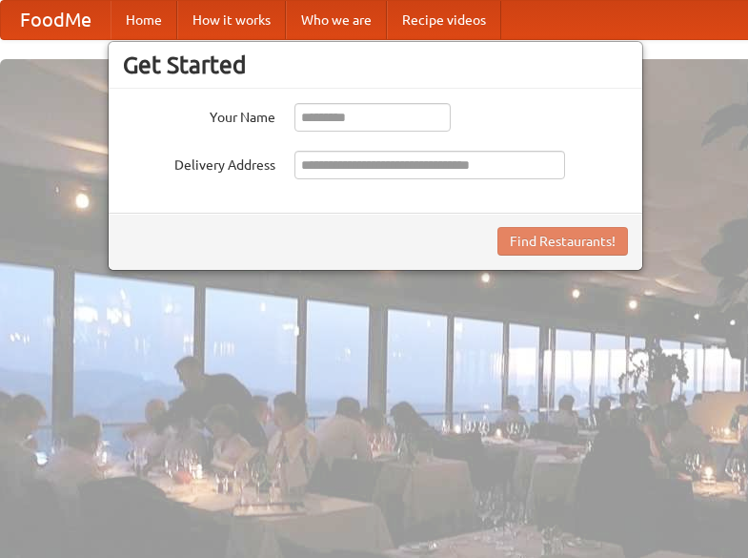 This screenshot has height=558, width=748. What do you see at coordinates (232, 20) in the screenshot?
I see `a: How it works` at bounding box center [232, 20].